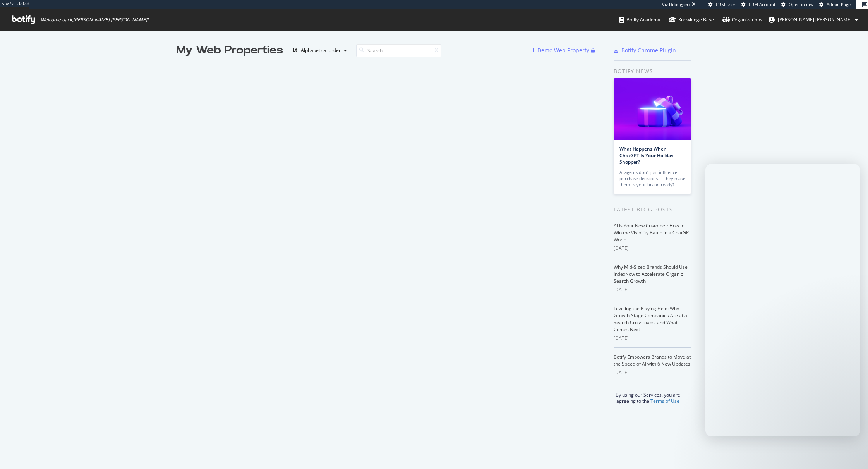  I want to click on span: Admin Page, so click(839, 5).